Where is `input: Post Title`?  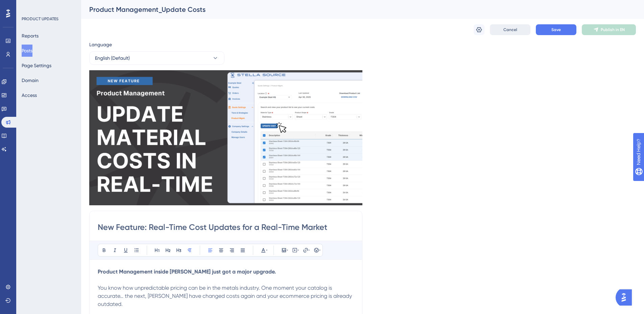 input: Post Title is located at coordinates (226, 227).